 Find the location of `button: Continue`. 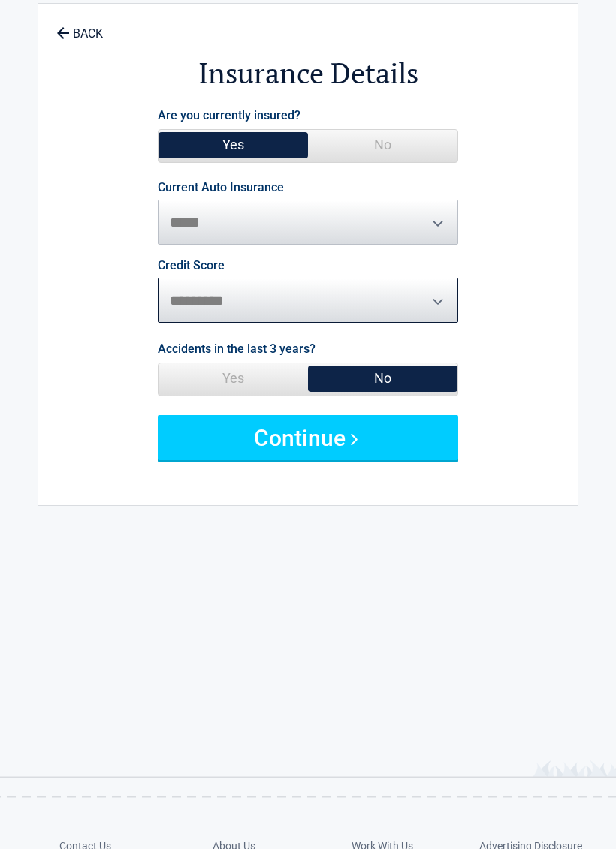

button: Continue is located at coordinates (308, 438).